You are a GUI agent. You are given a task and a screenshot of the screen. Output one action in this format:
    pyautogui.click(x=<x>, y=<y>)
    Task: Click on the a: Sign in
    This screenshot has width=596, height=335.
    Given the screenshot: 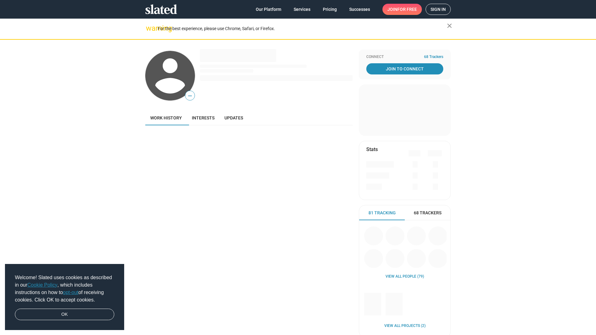 What is the action you would take?
    pyautogui.click(x=438, y=9)
    